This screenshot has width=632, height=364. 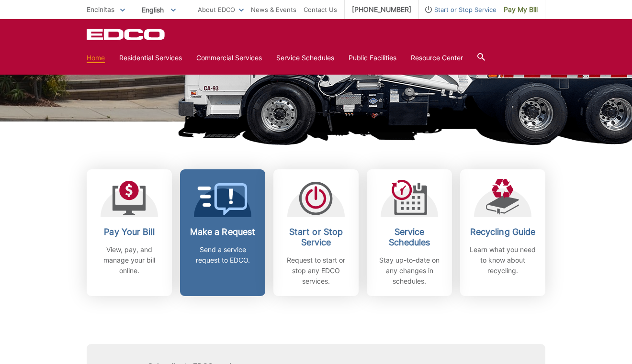 I want to click on a: Residential Services, so click(x=150, y=58).